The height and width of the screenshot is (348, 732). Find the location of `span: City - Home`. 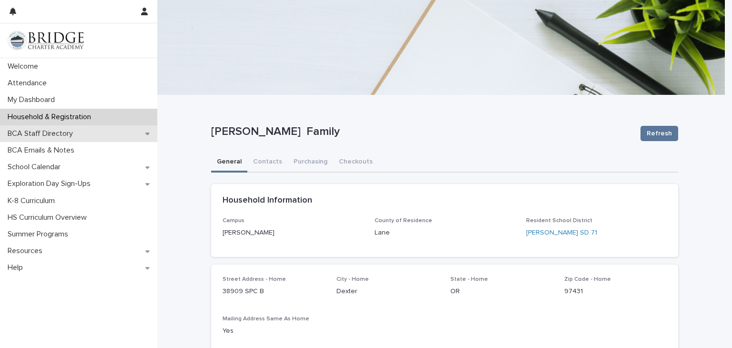

span: City - Home is located at coordinates (353, 279).